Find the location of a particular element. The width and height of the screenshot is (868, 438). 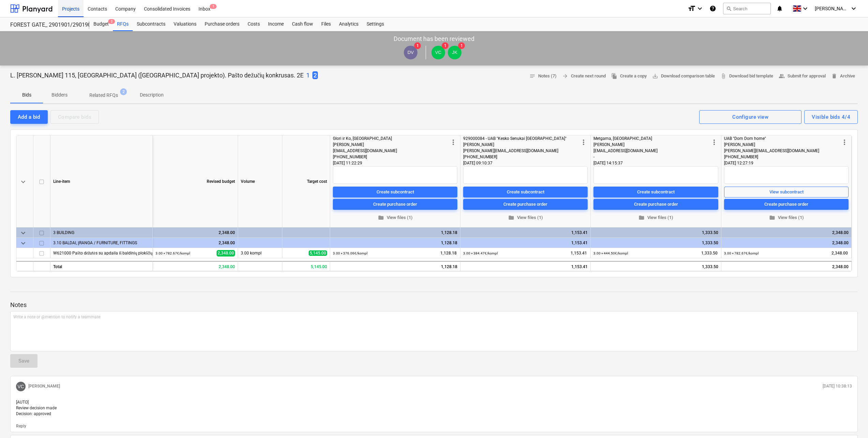

span: Archive is located at coordinates (843, 76).